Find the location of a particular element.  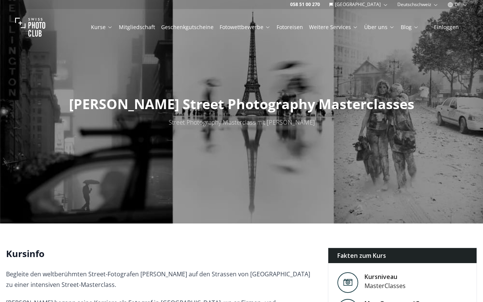

button: Blog is located at coordinates (410, 27).